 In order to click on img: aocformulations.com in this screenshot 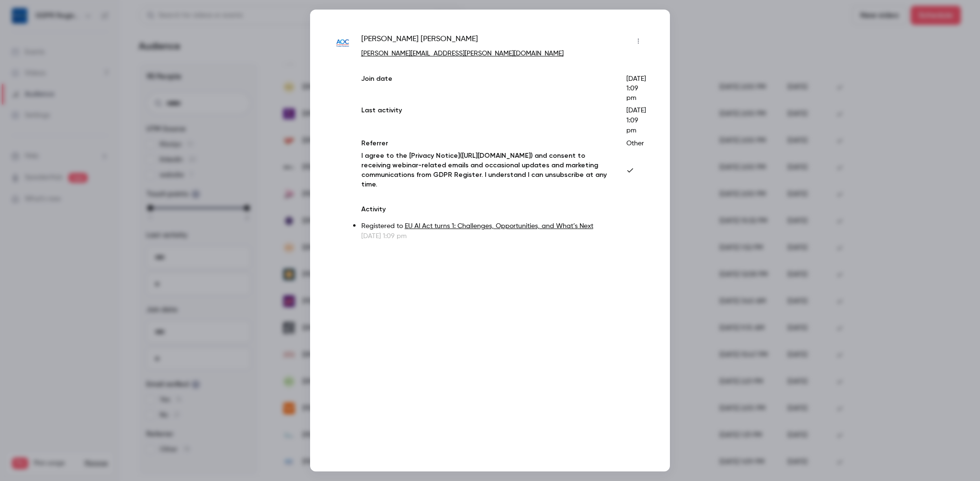, I will do `click(343, 43)`.